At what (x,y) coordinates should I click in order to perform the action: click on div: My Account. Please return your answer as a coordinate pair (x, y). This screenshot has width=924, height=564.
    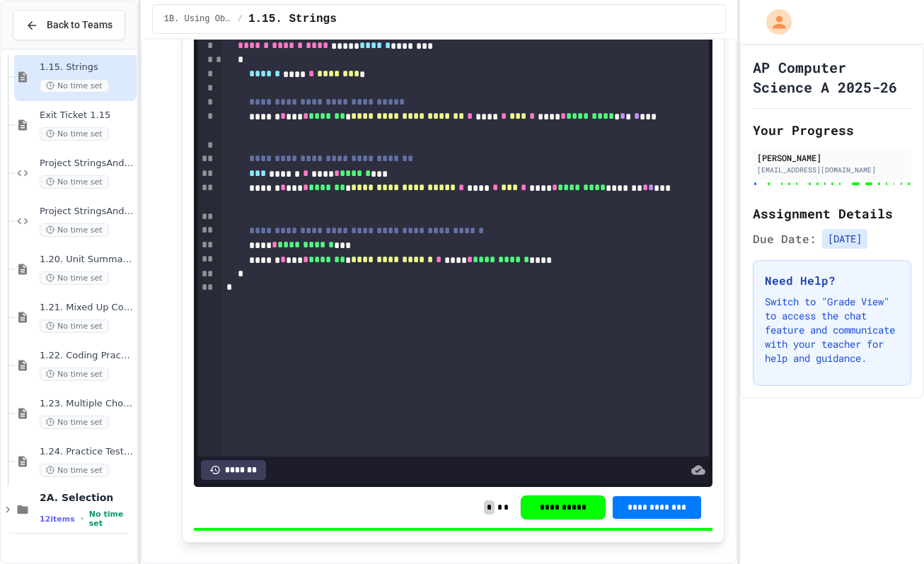
    Looking at the image, I should click on (774, 22).